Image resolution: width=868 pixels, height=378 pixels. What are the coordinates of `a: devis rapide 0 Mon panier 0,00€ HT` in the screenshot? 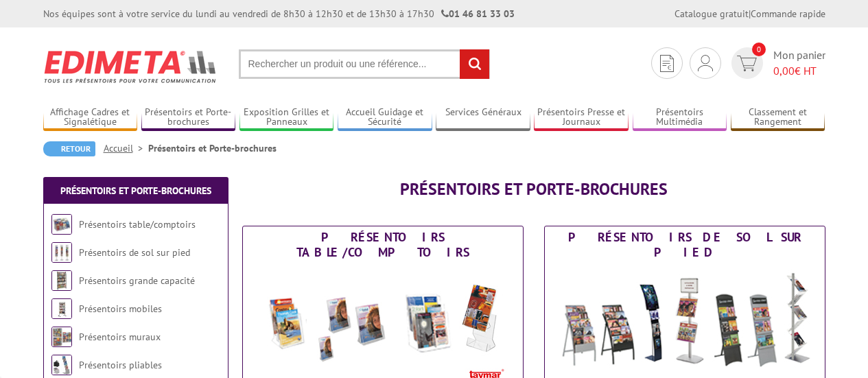 It's located at (777, 64).